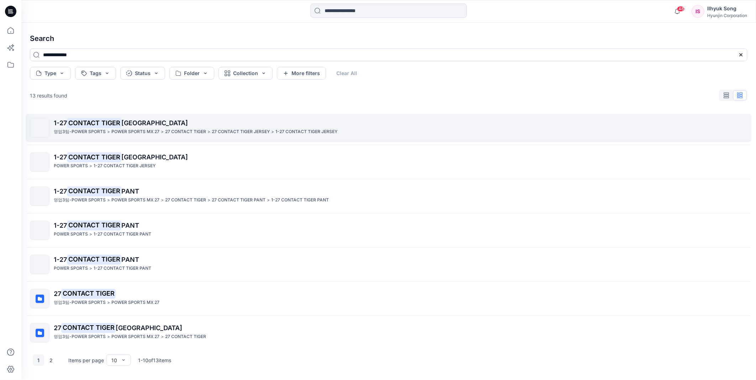 The width and height of the screenshot is (756, 380). I want to click on p: 27 CONTACT TIGER PANT, so click(239, 200).